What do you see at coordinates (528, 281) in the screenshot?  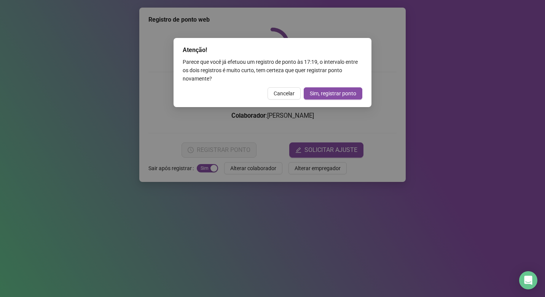 I see `div: Open Intercom Messenger` at bounding box center [528, 281].